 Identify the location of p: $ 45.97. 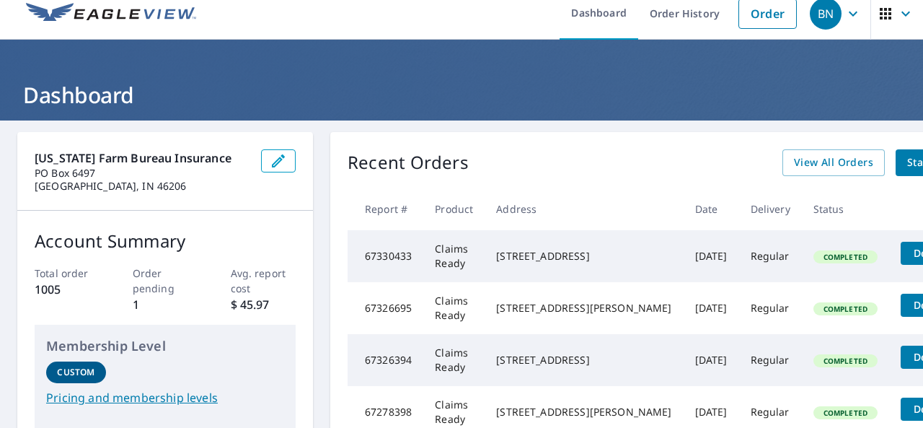
(263, 304).